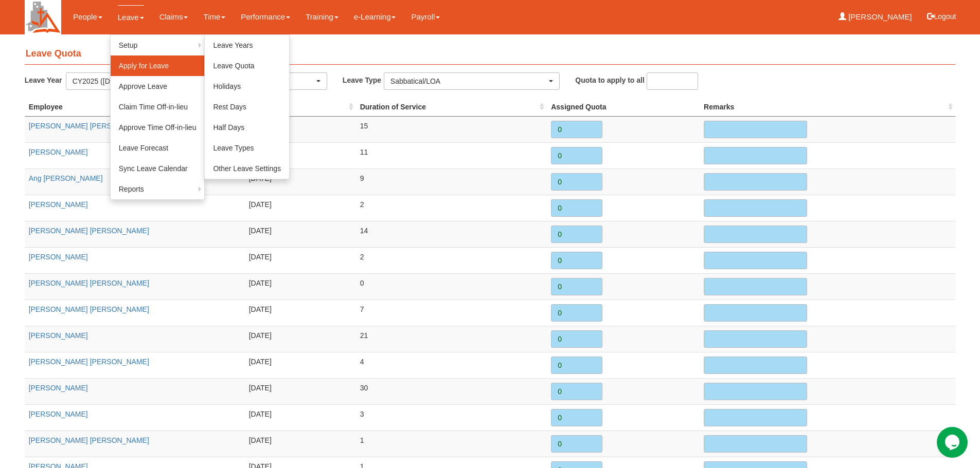  I want to click on button: Sabbatical/LOA, so click(472, 81).